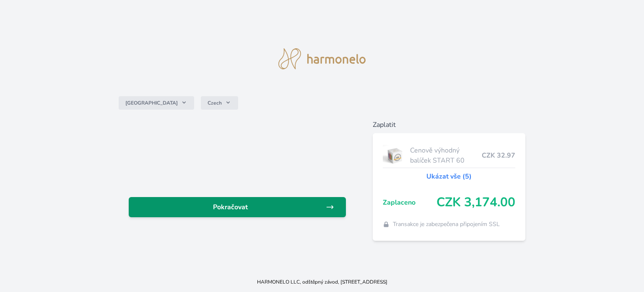  What do you see at coordinates (446, 224) in the screenshot?
I see `span: Transakce je zabezpečena připojením SSL` at bounding box center [446, 224].